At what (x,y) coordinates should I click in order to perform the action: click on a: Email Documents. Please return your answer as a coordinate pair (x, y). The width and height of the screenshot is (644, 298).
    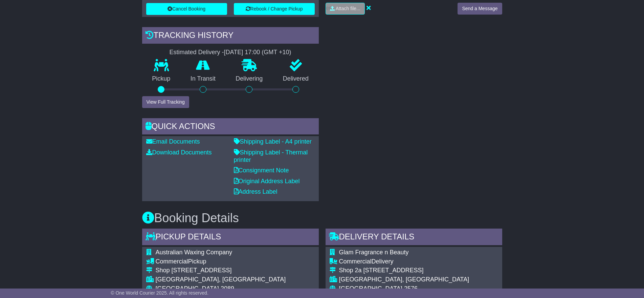
    Looking at the image, I should click on (173, 141).